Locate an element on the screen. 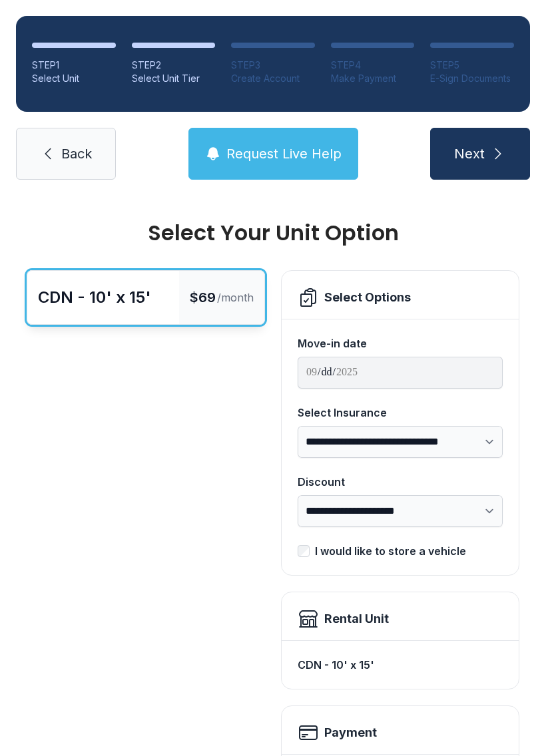  span: Request Live Help is located at coordinates (283, 154).